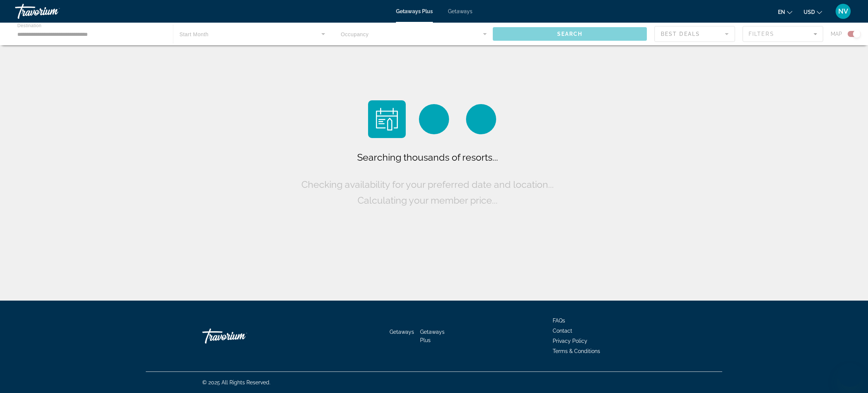 The width and height of the screenshot is (868, 393). I want to click on a: FAQs, so click(559, 320).